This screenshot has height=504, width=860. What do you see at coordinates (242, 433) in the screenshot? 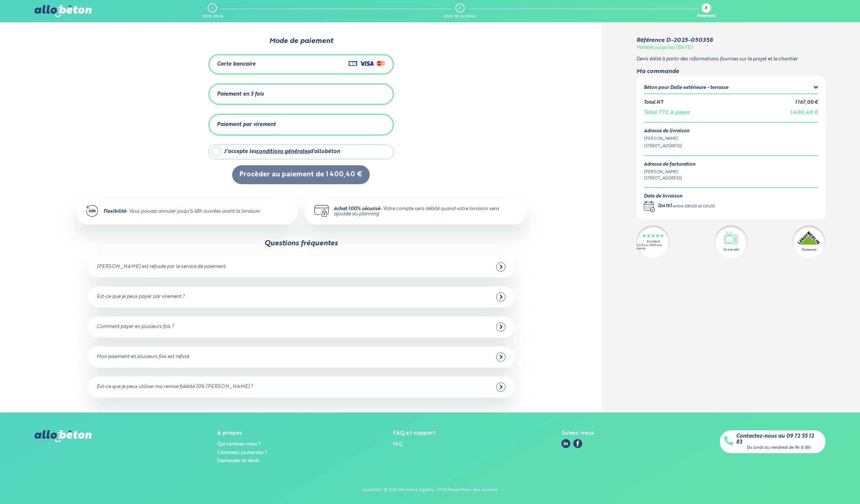
I see `div: A propos` at bounding box center [242, 433].